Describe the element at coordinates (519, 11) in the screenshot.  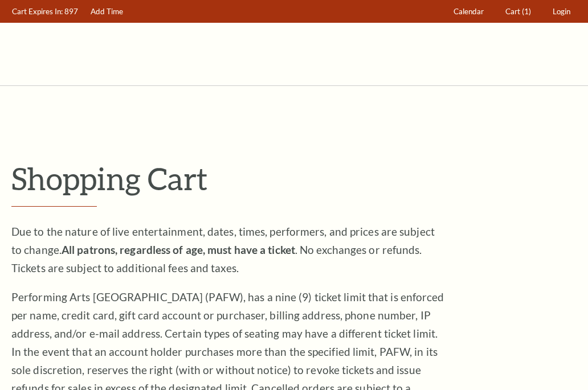
I see `a: Cart (1)` at that location.